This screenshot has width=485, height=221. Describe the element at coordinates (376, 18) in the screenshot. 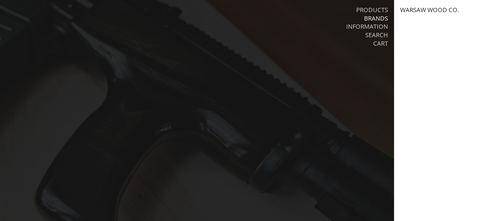

I see `a: Brands` at that location.